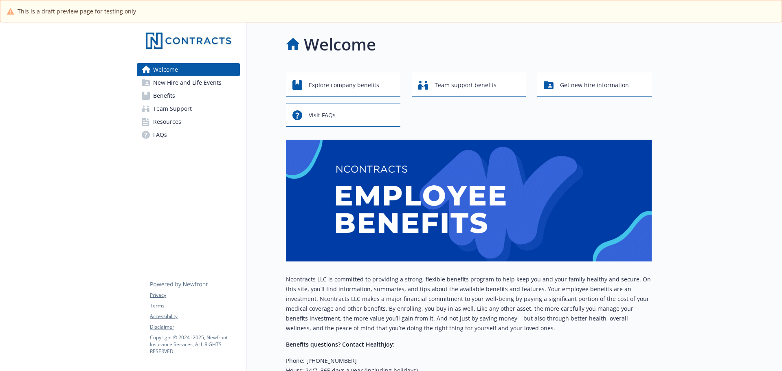  I want to click on a: Team Support, so click(188, 109).